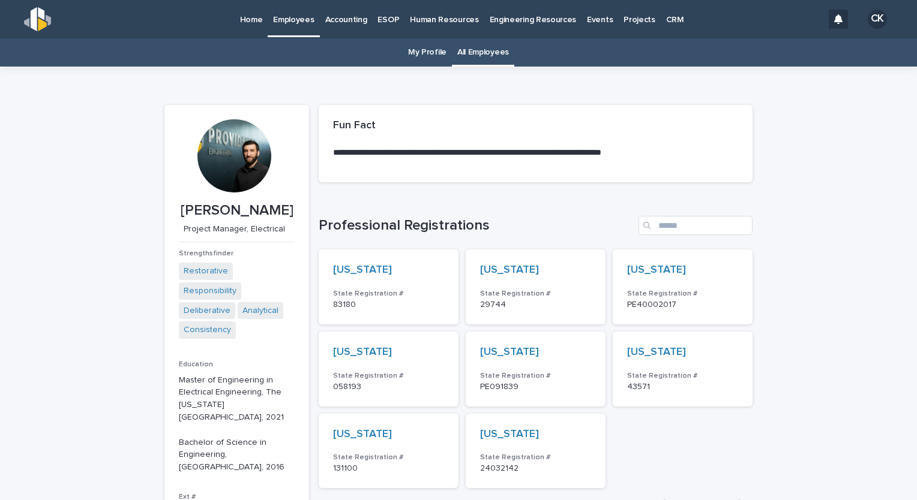 This screenshot has width=917, height=500. What do you see at coordinates (206, 254) in the screenshot?
I see `span: Strengthsfinder` at bounding box center [206, 254].